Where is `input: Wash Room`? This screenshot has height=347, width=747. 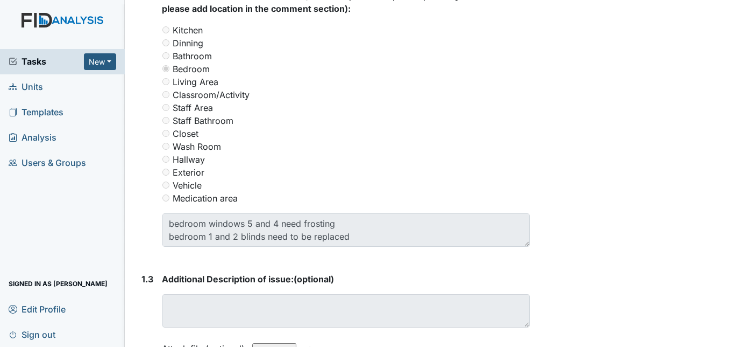
input: Wash Room is located at coordinates (166, 146).